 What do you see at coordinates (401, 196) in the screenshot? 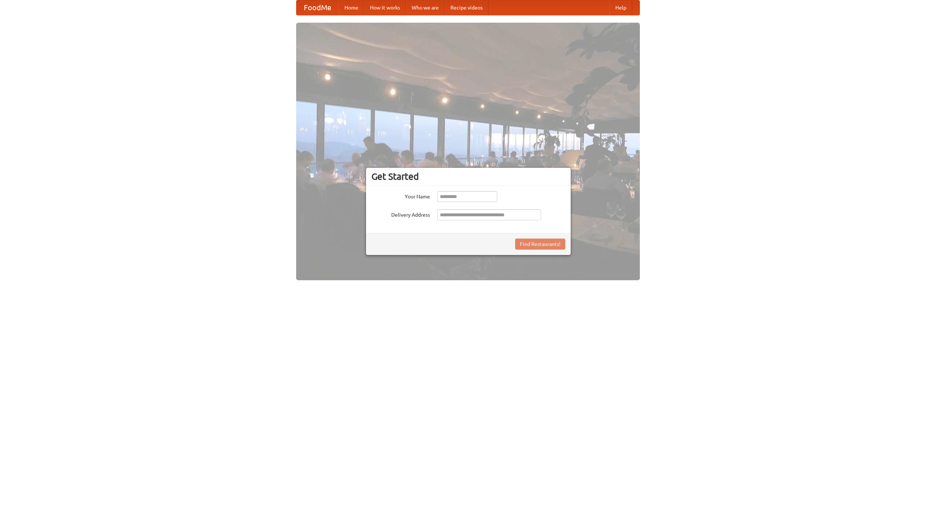
I see `label: Your Name` at bounding box center [401, 196].